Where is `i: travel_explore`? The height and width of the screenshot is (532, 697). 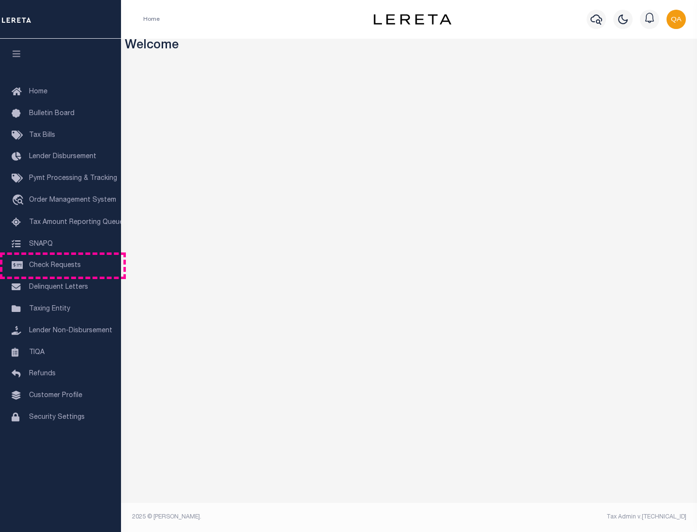 i: travel_explore is located at coordinates (19, 201).